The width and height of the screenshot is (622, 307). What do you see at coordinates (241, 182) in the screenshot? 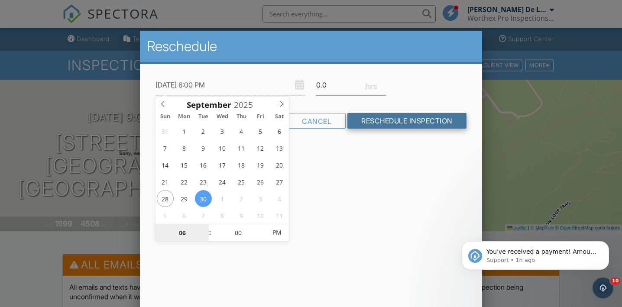
I see `span: September 25, 2025` at bounding box center [241, 182].